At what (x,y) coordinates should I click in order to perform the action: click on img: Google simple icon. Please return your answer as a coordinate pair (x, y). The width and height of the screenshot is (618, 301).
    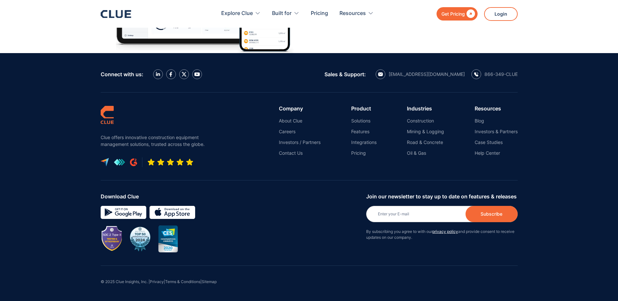
    Looking at the image, I should click on (123, 212).